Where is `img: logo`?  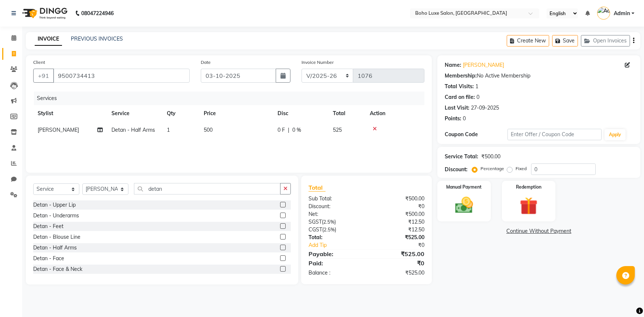 img: logo is located at coordinates (44, 14).